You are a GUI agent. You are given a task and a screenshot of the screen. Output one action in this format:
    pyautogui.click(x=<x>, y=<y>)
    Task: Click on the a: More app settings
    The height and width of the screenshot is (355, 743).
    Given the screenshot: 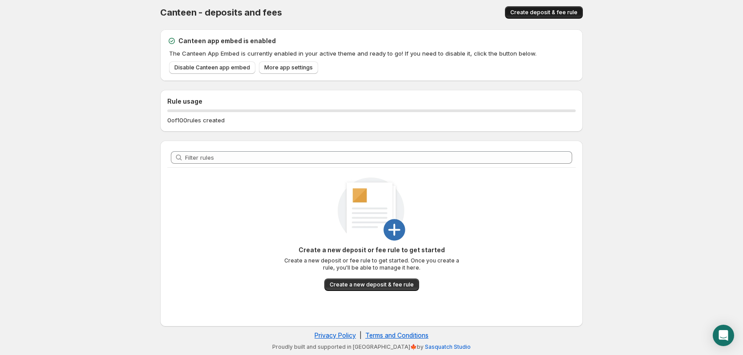 What is the action you would take?
    pyautogui.click(x=288, y=68)
    